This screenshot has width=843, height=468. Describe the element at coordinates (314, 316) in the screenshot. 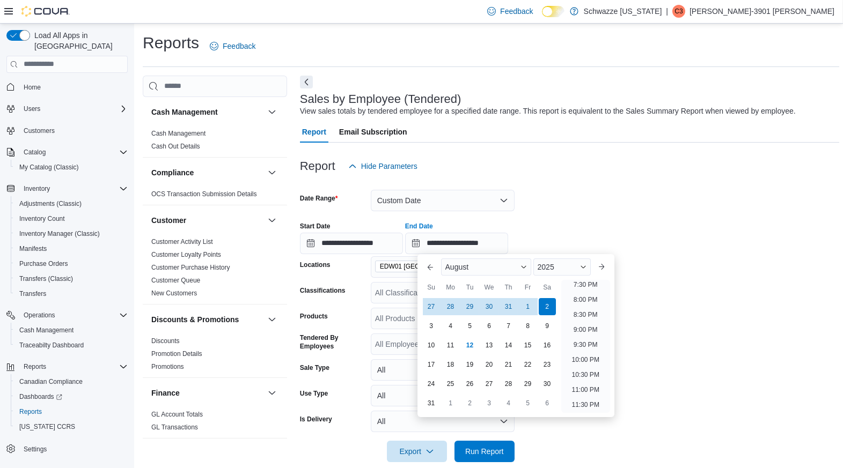

I see `label: Products` at that location.